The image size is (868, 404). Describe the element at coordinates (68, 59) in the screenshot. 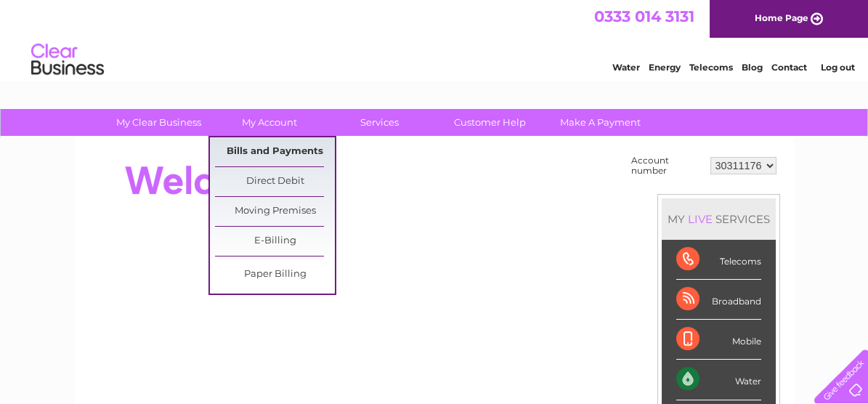

I see `img: logo.png` at that location.